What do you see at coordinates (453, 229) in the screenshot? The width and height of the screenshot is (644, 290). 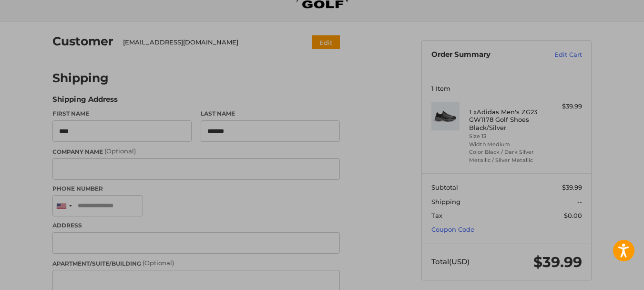 I see `a: Coupon Code` at bounding box center [453, 229].